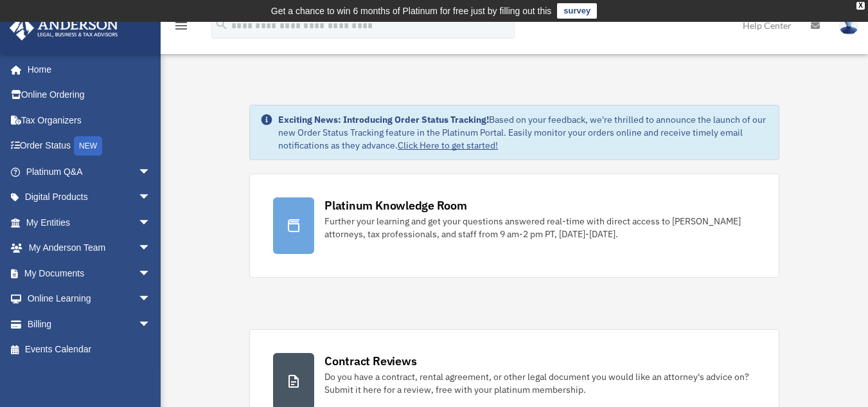 The image size is (868, 407). I want to click on div: Based on your feedback, we're thrilled to announce the launch of our new Order Status Tracking fe..., so click(523, 133).